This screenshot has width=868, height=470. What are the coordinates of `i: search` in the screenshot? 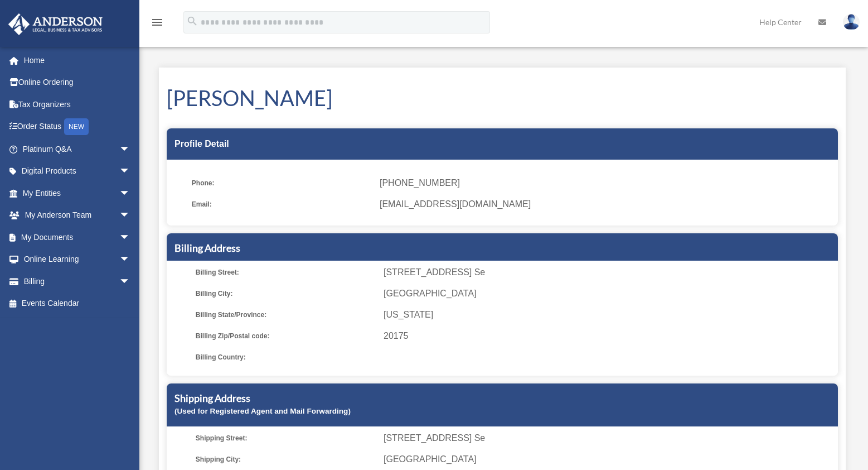 It's located at (192, 21).